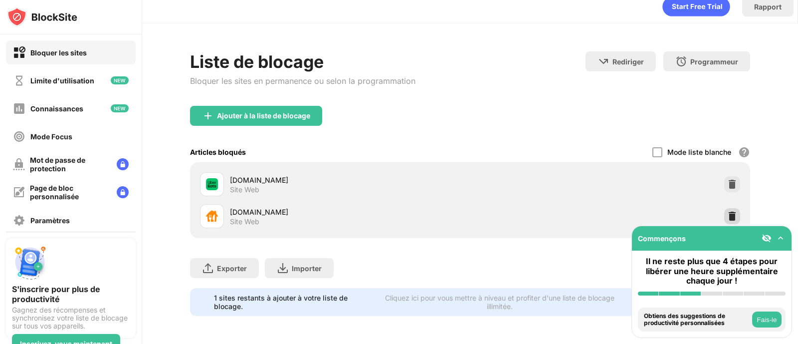 This screenshot has height=344, width=798. I want to click on img: eye-not-visible.svg, so click(766, 238).